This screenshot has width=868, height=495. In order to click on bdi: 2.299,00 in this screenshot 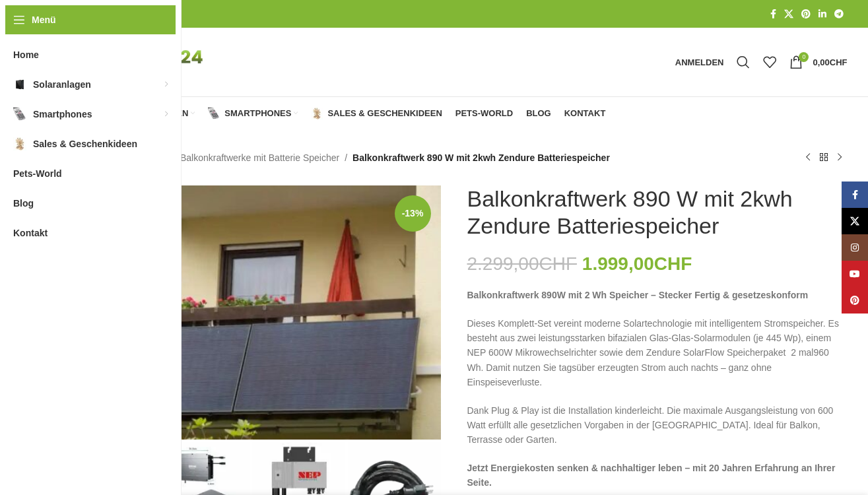, I will do `click(522, 263)`.